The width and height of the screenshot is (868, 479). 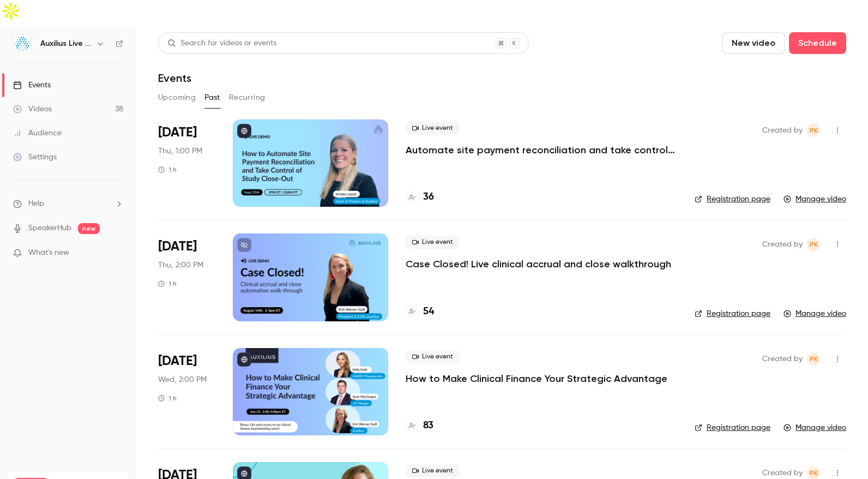 I want to click on div: Search for videos or events, so click(x=222, y=43).